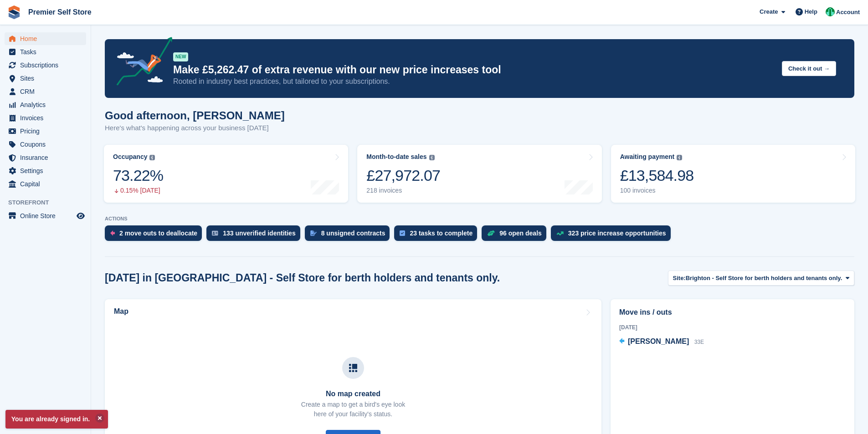  Describe the element at coordinates (733, 313) in the screenshot. I see `h2: Move ins / outs` at that location.